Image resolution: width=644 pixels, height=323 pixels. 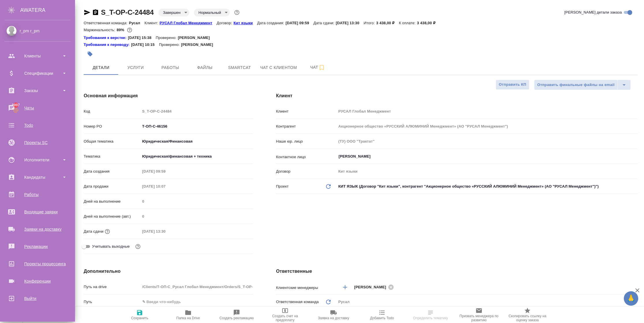 I want to click on div: split button, so click(x=582, y=85).